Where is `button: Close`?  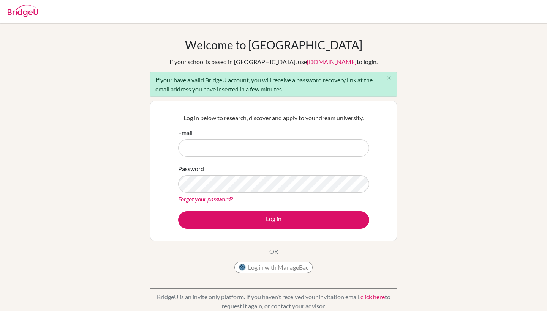 button: Close is located at coordinates (389, 78).